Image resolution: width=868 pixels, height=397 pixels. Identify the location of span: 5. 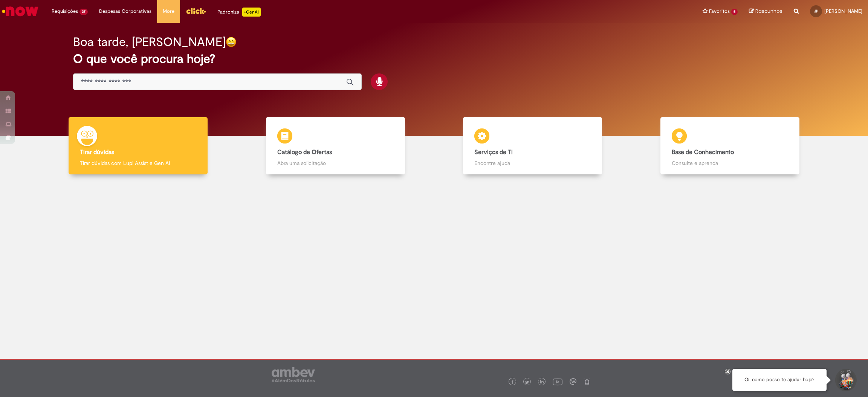
(734, 12).